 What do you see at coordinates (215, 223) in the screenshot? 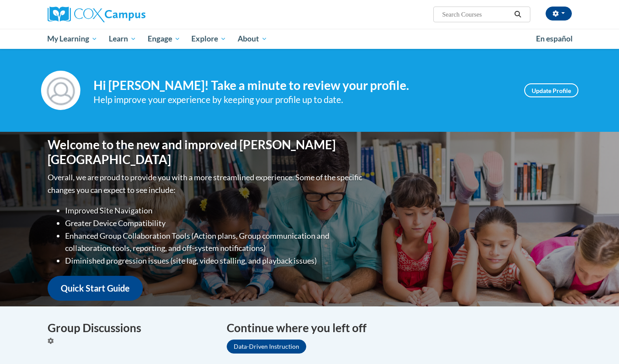
I see `li: Greater Device Compatibility` at bounding box center [215, 223].